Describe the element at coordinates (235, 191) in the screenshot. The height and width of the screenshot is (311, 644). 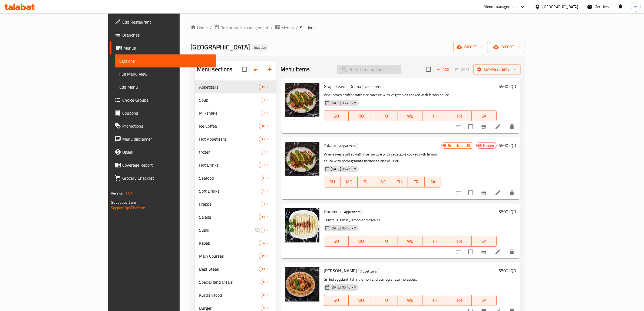
I see `div: Soft Drinks5` at that location.